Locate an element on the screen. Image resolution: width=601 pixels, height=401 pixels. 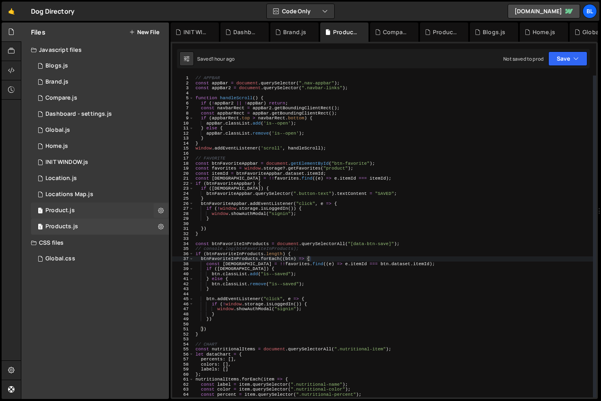
div: 11 is located at coordinates (183, 128).